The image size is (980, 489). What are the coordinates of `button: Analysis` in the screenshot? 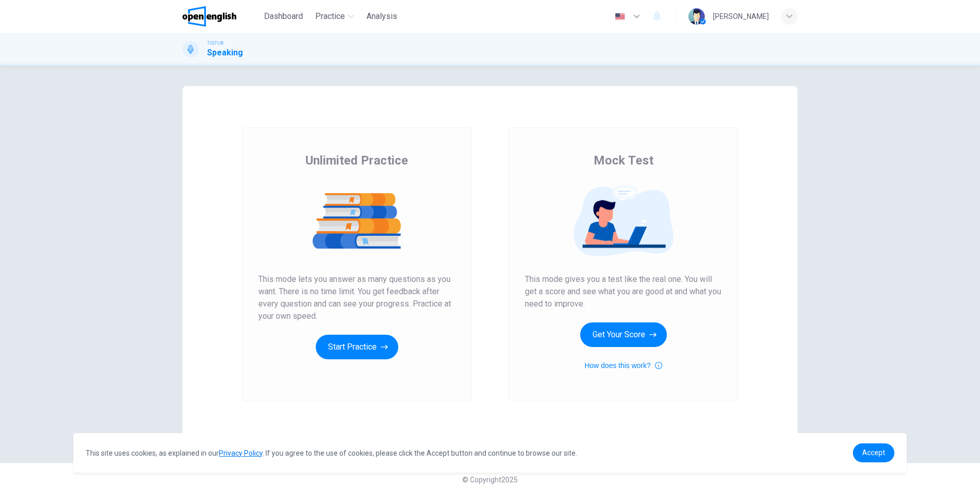 It's located at (382, 17).